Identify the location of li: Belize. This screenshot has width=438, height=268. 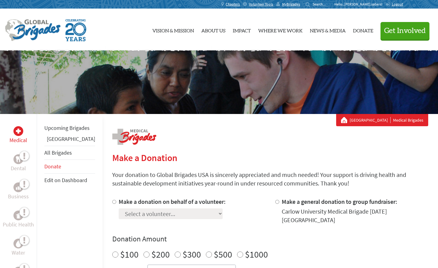
(70, 140).